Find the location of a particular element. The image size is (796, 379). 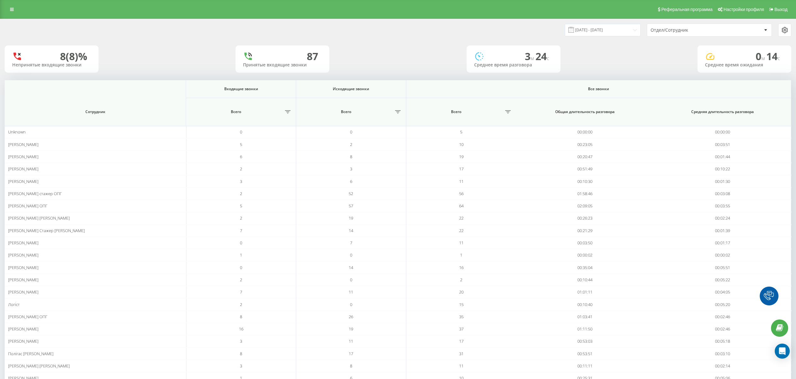

td: 00:02:14 is located at coordinates (723, 366).